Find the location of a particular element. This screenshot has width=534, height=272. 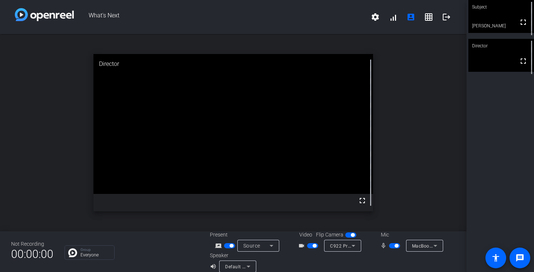

button: signal_cellular_alt is located at coordinates (393, 17).